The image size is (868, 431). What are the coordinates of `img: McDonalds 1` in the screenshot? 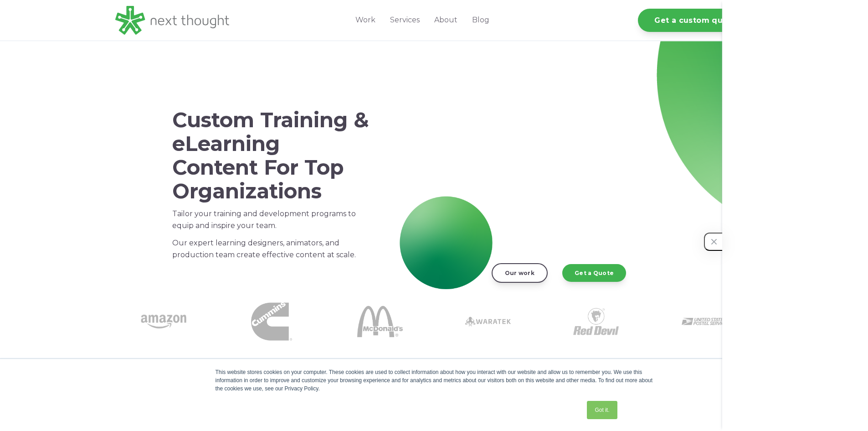 It's located at (380, 321).